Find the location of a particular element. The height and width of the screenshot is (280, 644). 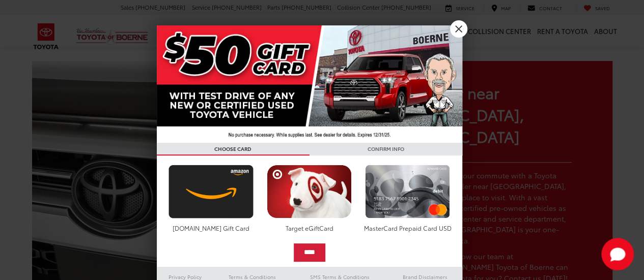

svg: Start Chat is located at coordinates (618, 255).